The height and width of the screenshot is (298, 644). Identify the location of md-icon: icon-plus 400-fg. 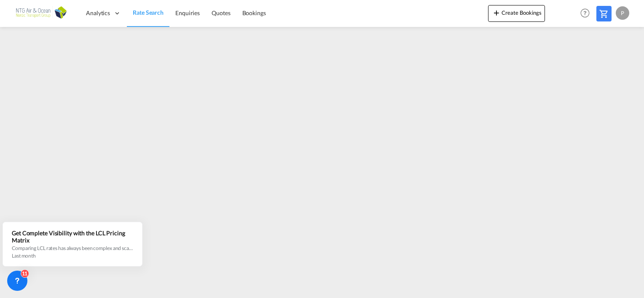
(497, 13).